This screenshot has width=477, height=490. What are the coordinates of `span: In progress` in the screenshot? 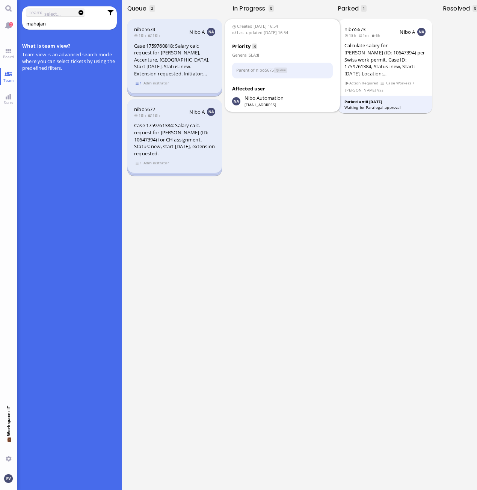 It's located at (250, 8).